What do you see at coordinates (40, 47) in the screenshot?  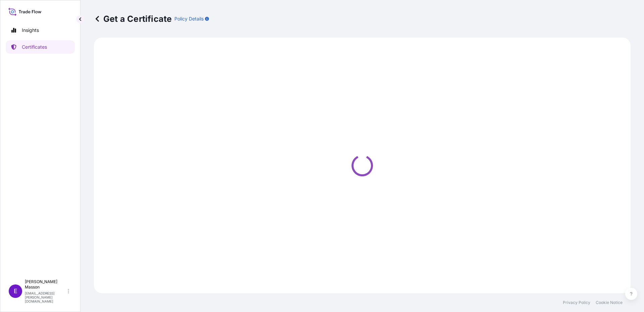 I see `a: Certificates` at bounding box center [40, 47].